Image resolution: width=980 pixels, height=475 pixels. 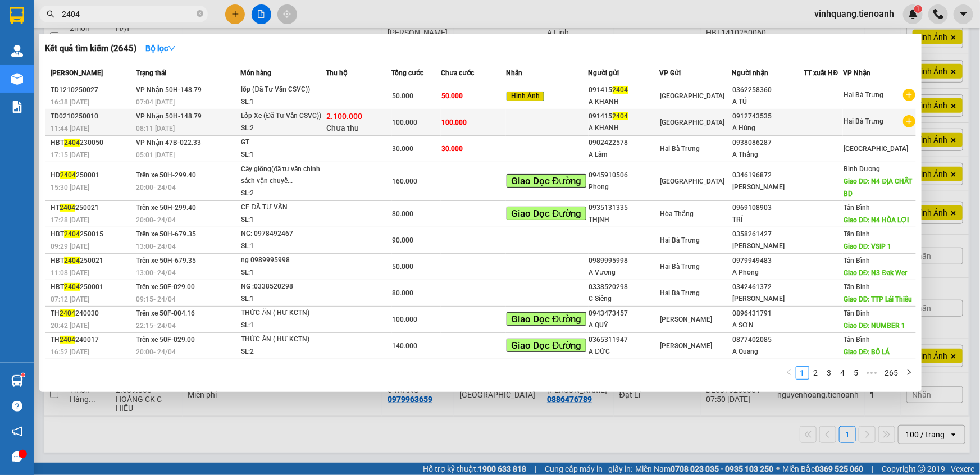 What do you see at coordinates (525, 97) in the screenshot?
I see `span: Hình Ảnh` at bounding box center [525, 97].